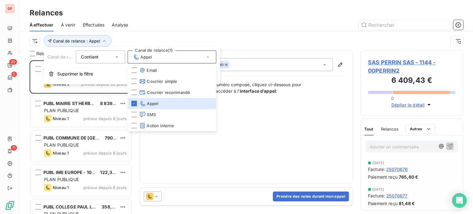  Describe the element at coordinates (68, 25) in the screenshot. I see `span: À venir` at that location.